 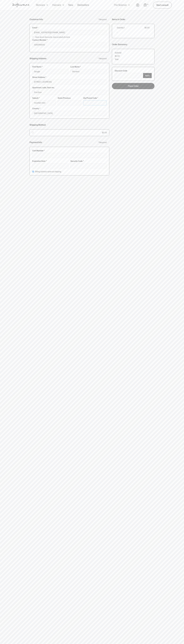 I want to click on h4: Items in Order, so click(x=118, y=19).